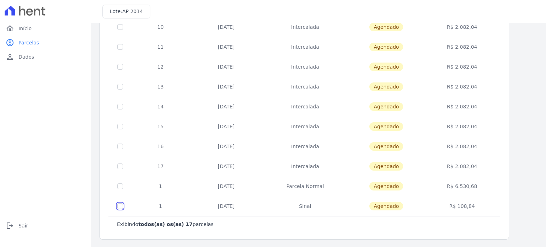 The height and width of the screenshot is (247, 546). What do you see at coordinates (462, 206) in the screenshot?
I see `td: R$ 108,84` at bounding box center [462, 206].